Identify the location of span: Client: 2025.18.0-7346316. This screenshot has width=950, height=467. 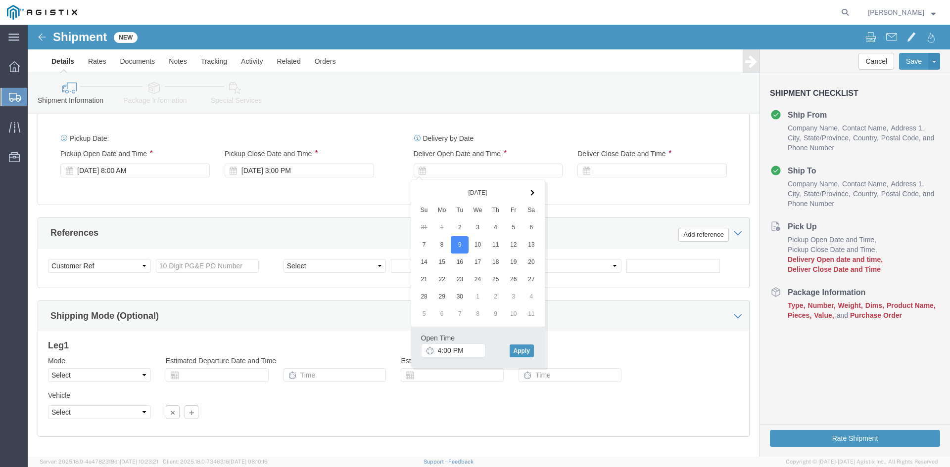
(215, 462).